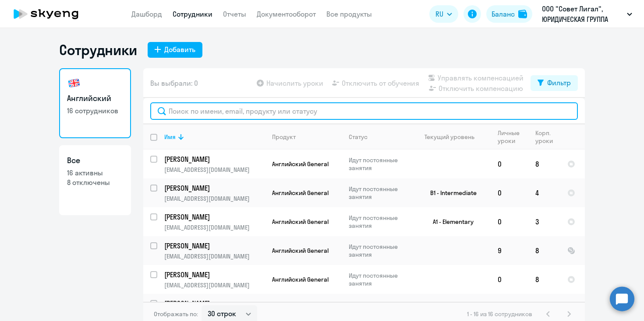 The height and width of the screenshot is (321, 644). What do you see at coordinates (554, 83) in the screenshot?
I see `button: Фильтр` at bounding box center [554, 83].